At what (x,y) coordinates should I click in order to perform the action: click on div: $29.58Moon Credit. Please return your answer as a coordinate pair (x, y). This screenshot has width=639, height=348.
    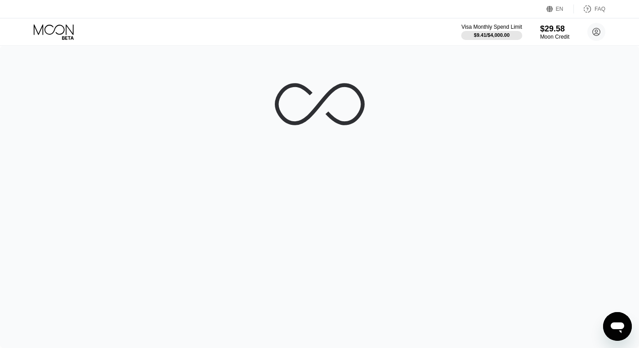
    Looking at the image, I should click on (554, 32).